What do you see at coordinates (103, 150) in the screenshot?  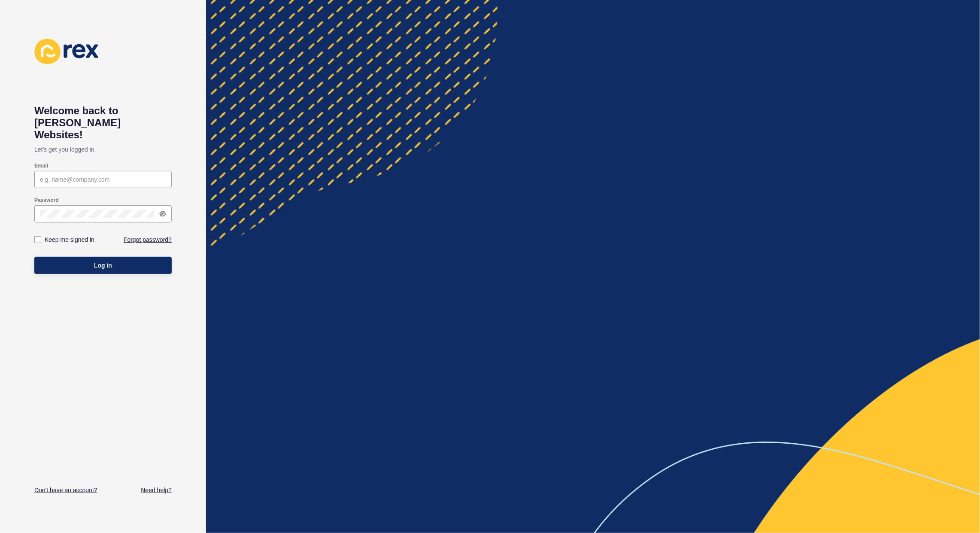 I see `p: Let's get you logged in.` at bounding box center [103, 150].